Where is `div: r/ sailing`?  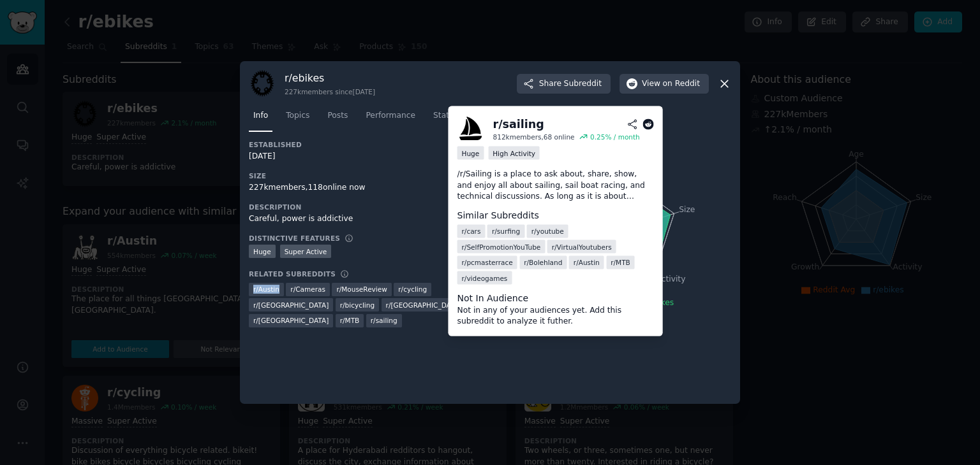 div: r/ sailing is located at coordinates (518, 124).